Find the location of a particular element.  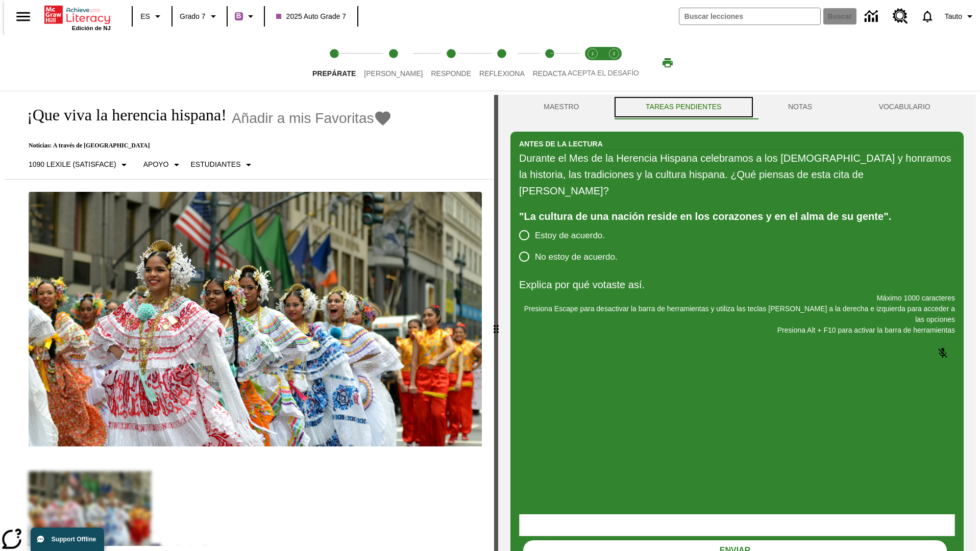

a: Centro de información is located at coordinates (872, 16).